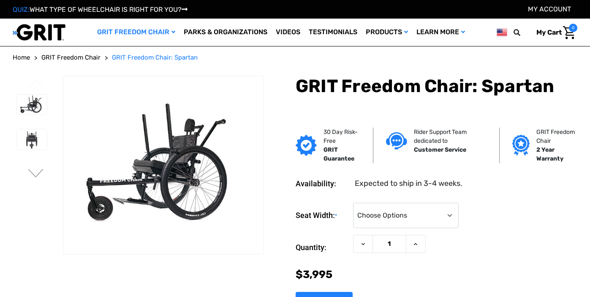 This screenshot has width=590, height=297. Describe the element at coordinates (502, 32) in the screenshot. I see `img: us.png` at that location.